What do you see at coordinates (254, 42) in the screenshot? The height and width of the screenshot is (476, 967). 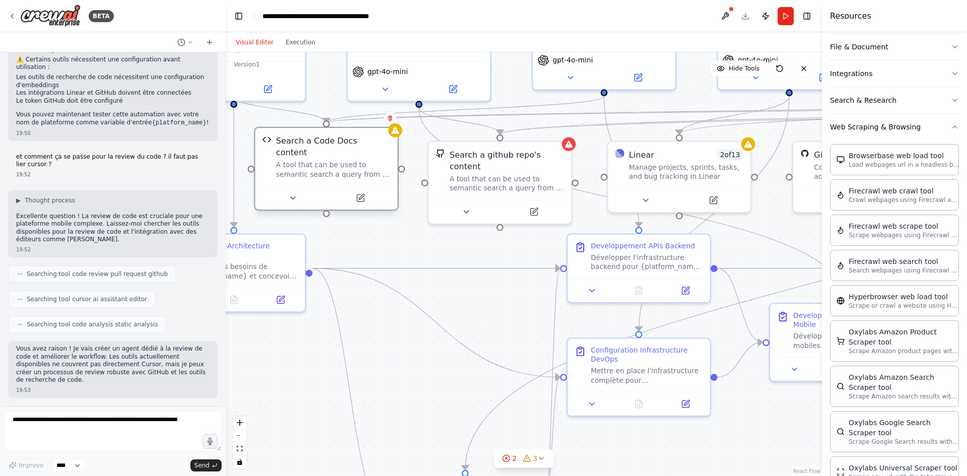 I see `button: Visual Editor` at bounding box center [254, 42].